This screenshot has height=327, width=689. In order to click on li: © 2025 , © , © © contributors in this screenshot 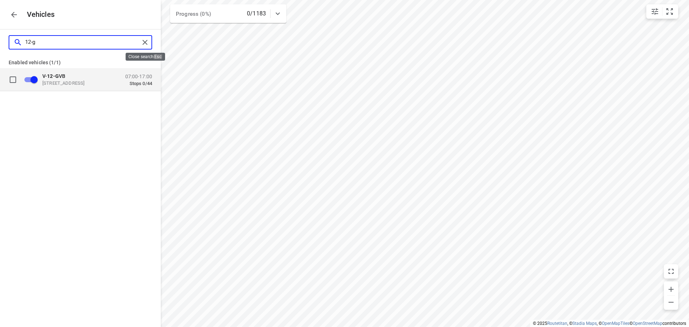, I will do `click(610, 323)`.